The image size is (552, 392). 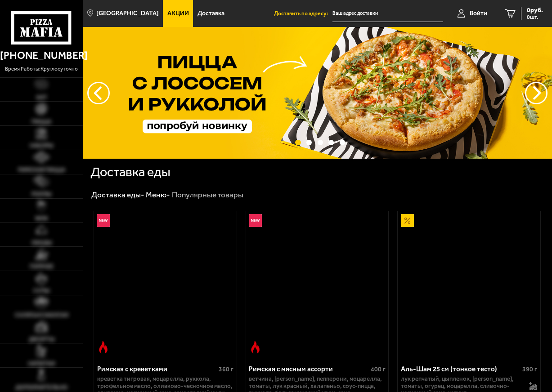 I want to click on span: 390 г, so click(x=530, y=370).